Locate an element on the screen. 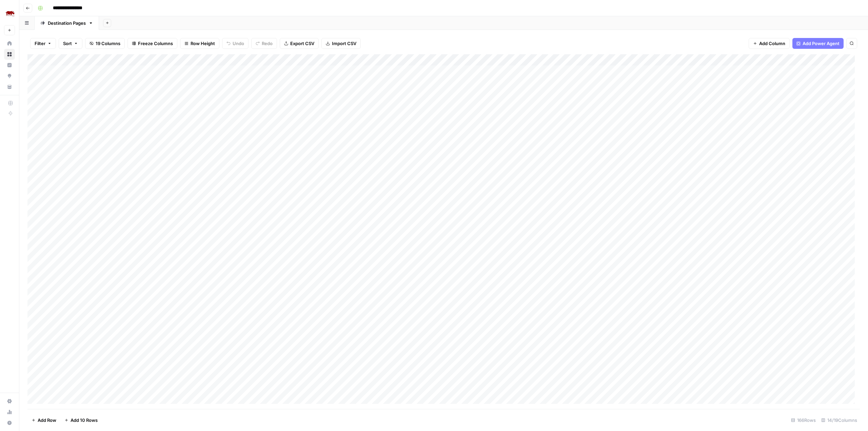 This screenshot has width=868, height=431. button: Export CSV is located at coordinates (299, 44).